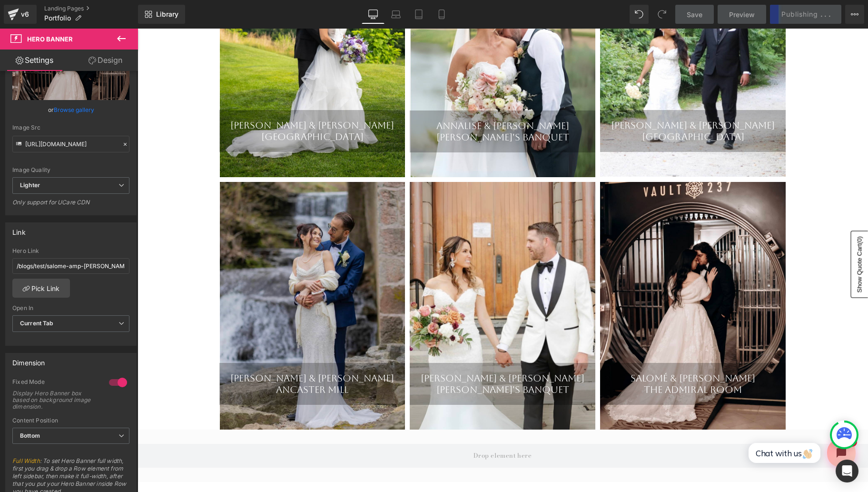  What do you see at coordinates (55, 383) in the screenshot?
I see `div: Fixed Mode` at bounding box center [55, 383].